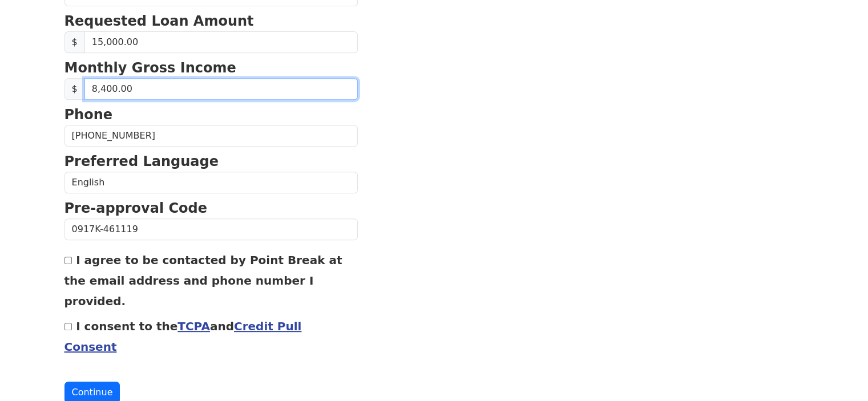 The width and height of the screenshot is (868, 401). Describe the element at coordinates (88, 115) in the screenshot. I see `strong: Phone` at that location.